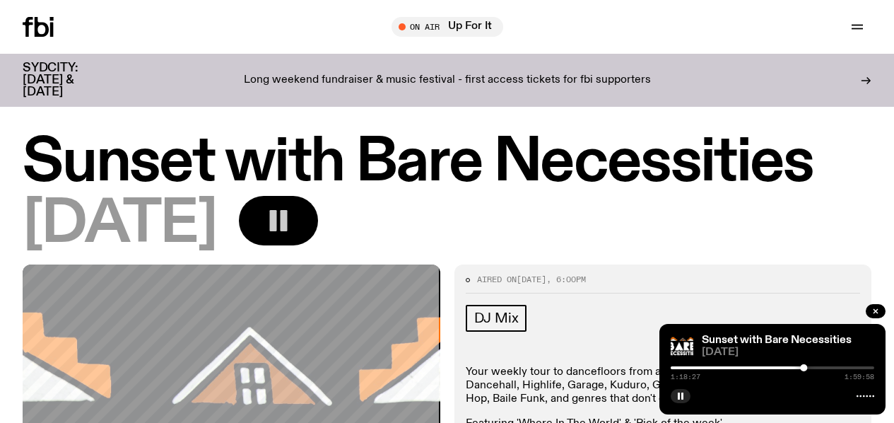 The width and height of the screenshot is (894, 423). Describe the element at coordinates (496, 318) in the screenshot. I see `a: DJ Mix` at that location.